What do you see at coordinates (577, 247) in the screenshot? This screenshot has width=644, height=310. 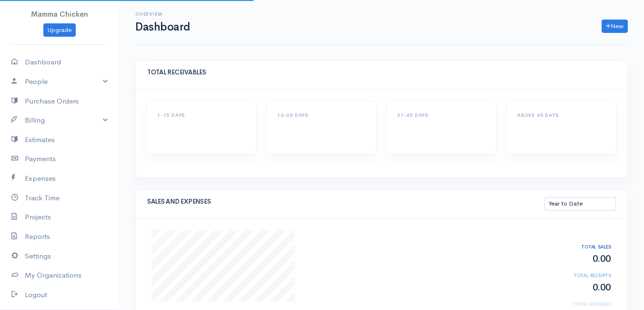 I see `h6: TOTAL SALES` at bounding box center [577, 247].